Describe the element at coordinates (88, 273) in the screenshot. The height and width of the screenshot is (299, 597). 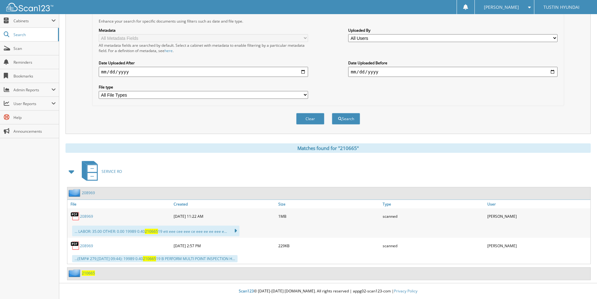
I see `a: 210665` at that location.